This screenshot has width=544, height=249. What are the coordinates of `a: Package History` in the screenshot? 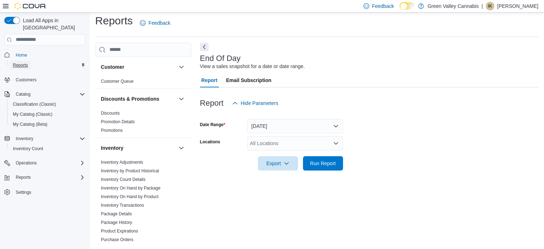 It's located at (116, 222).